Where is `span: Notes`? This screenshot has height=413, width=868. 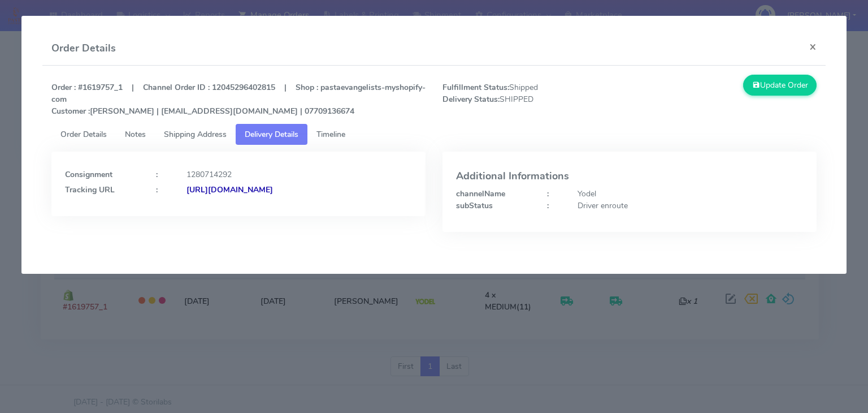
span: Notes is located at coordinates (135, 134).